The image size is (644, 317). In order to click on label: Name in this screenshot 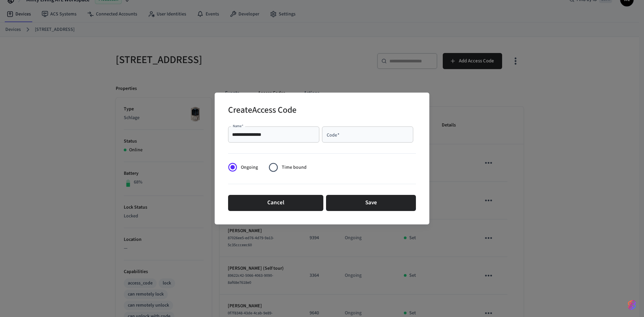, I will do `click(238, 126)`.